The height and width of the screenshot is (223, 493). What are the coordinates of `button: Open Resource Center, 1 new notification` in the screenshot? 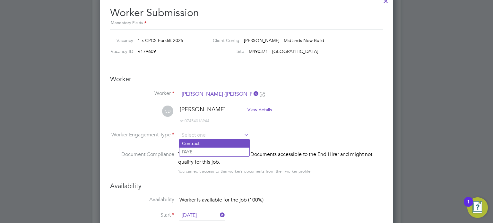 It's located at (478, 208).